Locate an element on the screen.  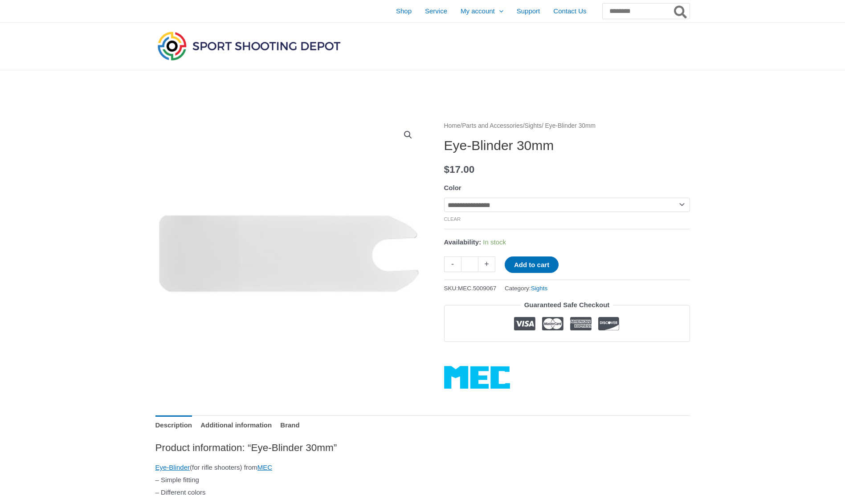
h1: Eye-Blinder 30mm is located at coordinates (567, 145).